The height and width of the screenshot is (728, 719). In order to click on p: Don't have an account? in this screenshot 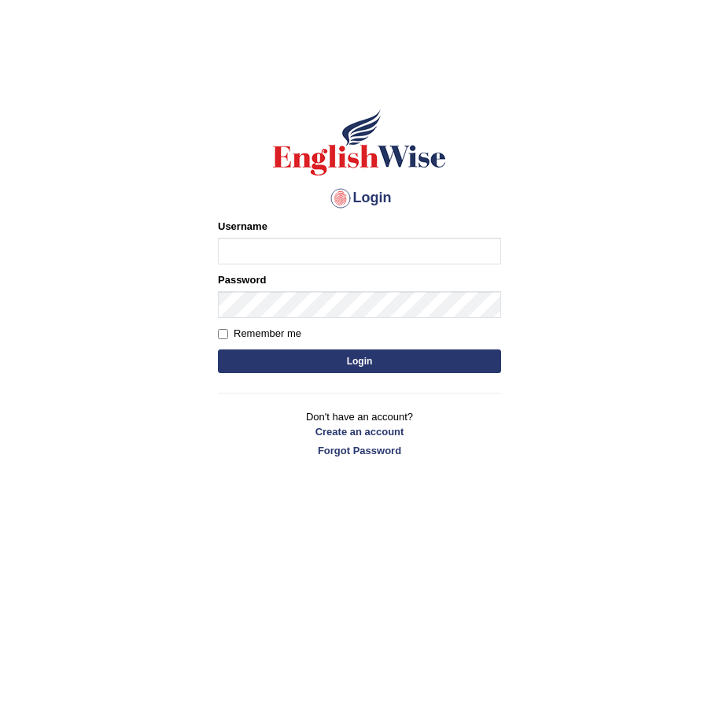, I will do `click(360, 434)`.